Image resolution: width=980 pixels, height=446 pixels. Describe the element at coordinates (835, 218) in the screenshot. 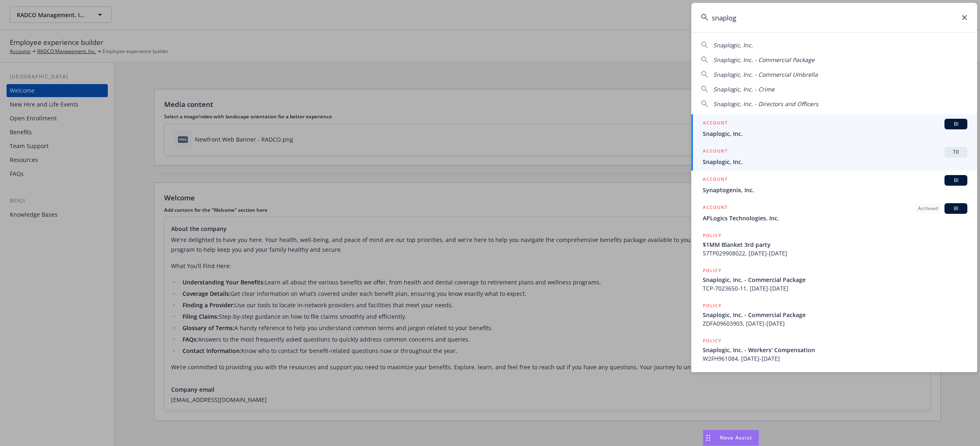

I see `span: APLogics Technologies, Inc.` at that location.